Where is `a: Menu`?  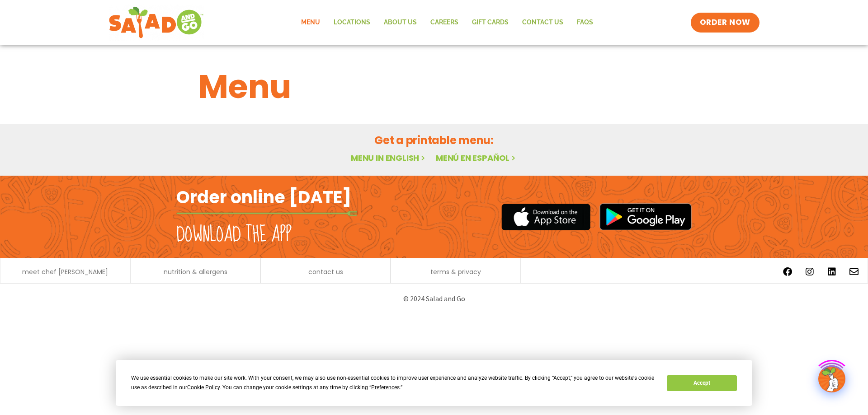 a: Menu is located at coordinates (311, 23).